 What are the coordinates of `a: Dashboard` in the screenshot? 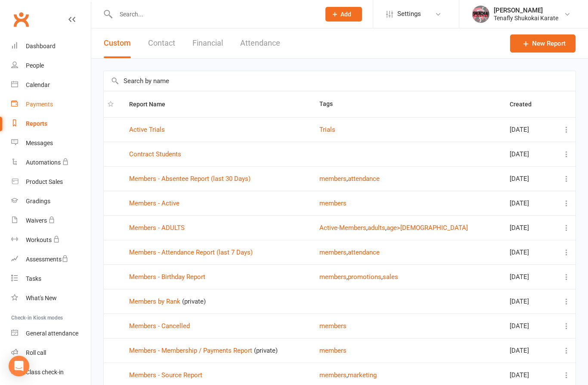 It's located at (51, 46).